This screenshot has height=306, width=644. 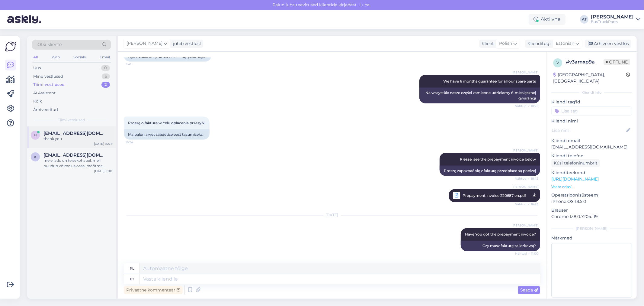 I want to click on div: Klienditugi, so click(x=538, y=43).